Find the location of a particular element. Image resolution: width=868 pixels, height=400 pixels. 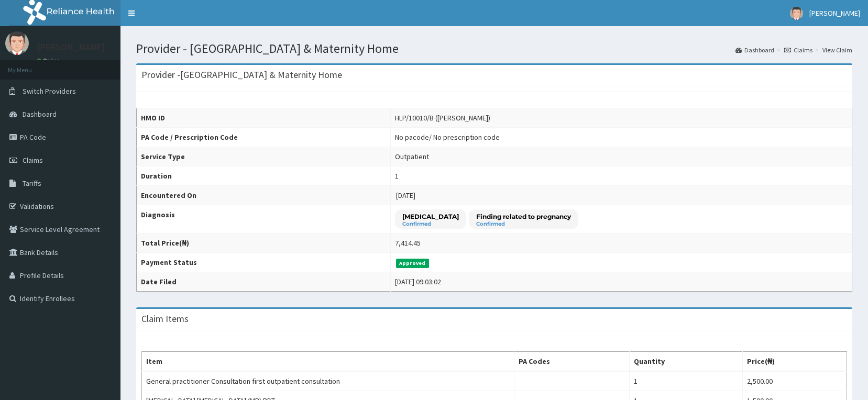

a: Dashboard is located at coordinates (755, 50).